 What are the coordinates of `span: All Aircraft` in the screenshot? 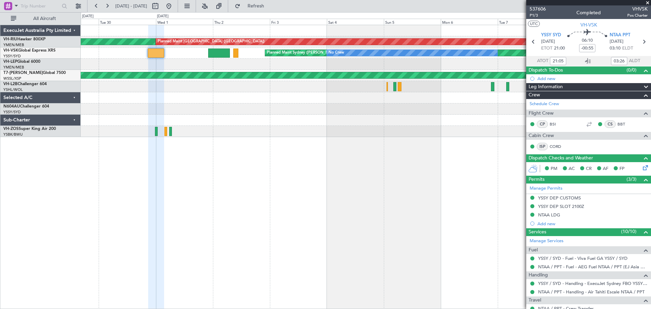 It's located at (44, 19).